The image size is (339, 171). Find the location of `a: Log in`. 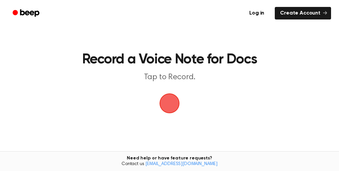

a: Log in is located at coordinates (256, 13).